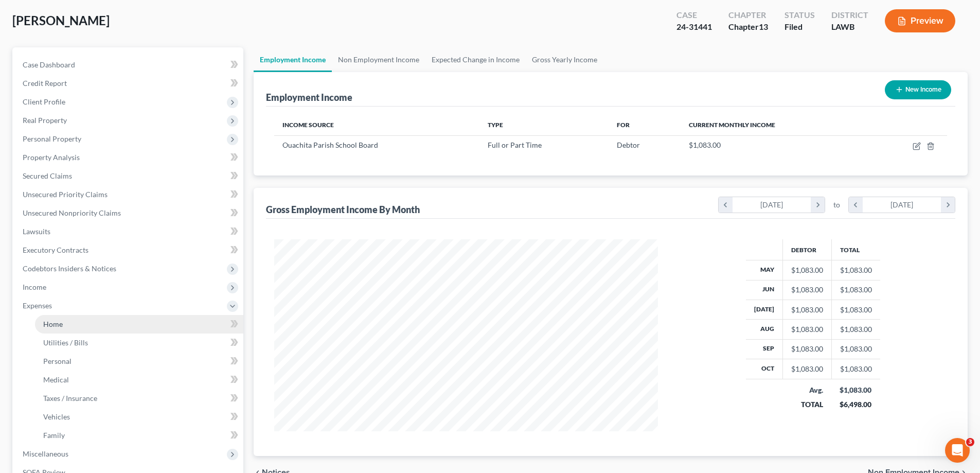  Describe the element at coordinates (55, 249) in the screenshot. I see `span: Executory Contracts` at that location.